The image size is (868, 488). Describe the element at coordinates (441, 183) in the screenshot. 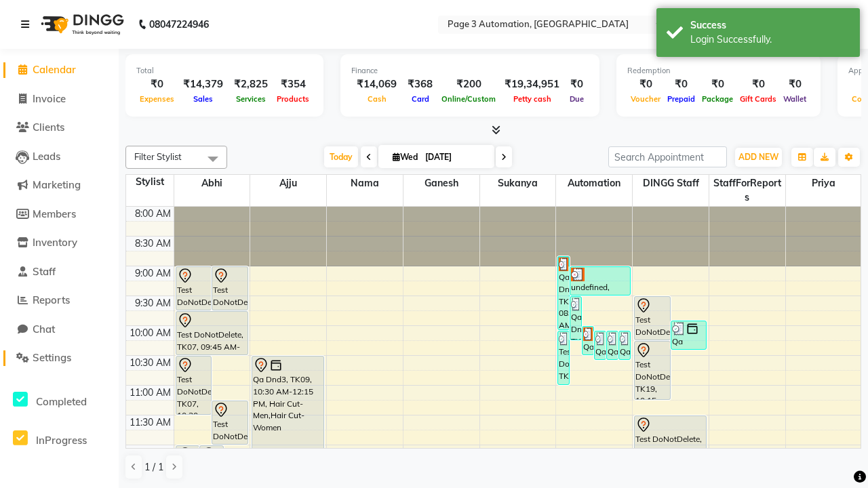

I see `span: Ganesh` at that location.